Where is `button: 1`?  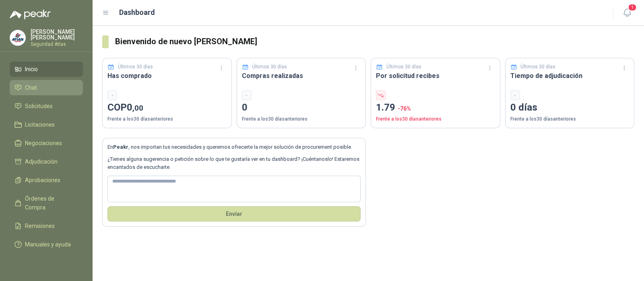
button: 1 is located at coordinates (627, 13).